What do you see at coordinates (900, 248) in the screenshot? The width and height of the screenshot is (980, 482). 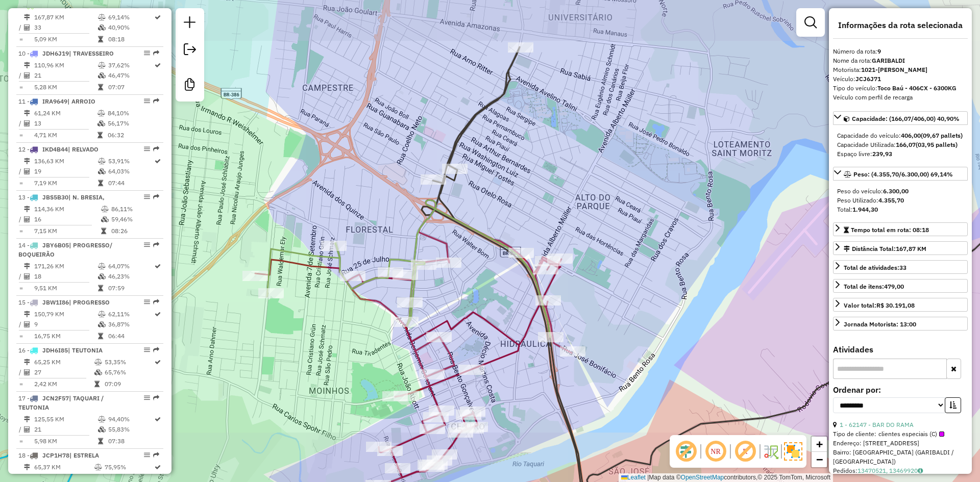 I see `a: Distância Total:167,87 KM` at bounding box center [900, 248].